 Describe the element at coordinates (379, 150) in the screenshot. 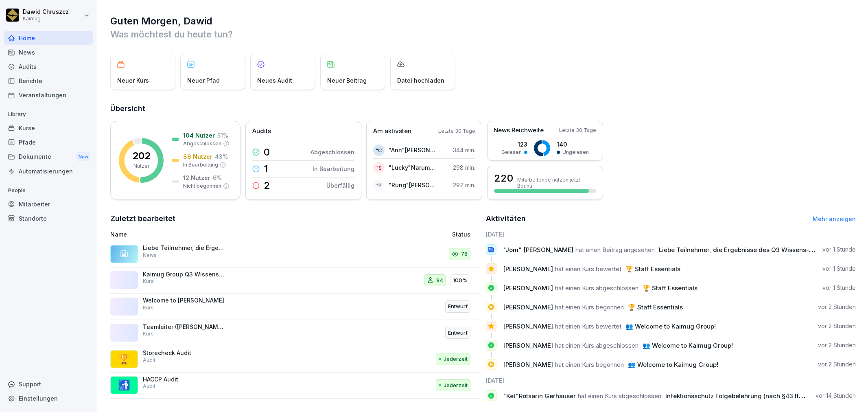

I see `div: "C` at that location.